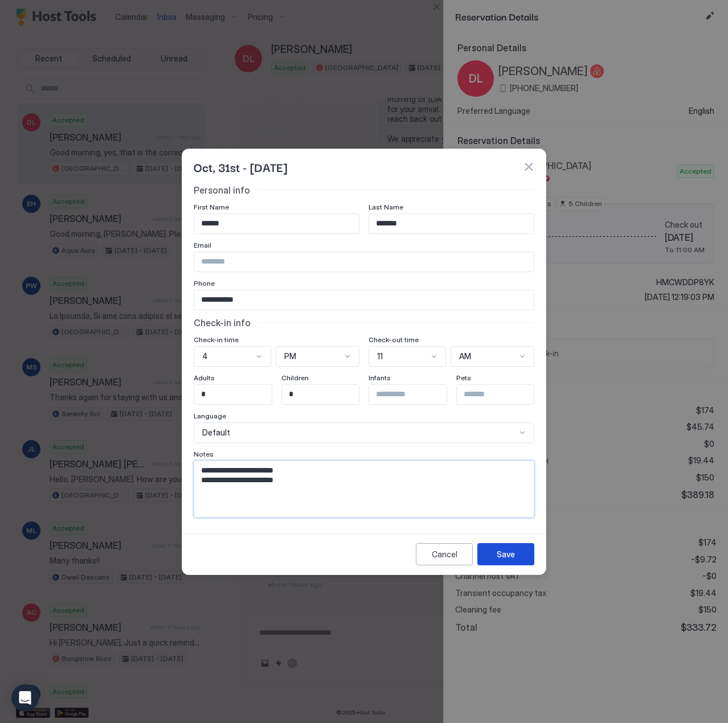  What do you see at coordinates (203, 454) in the screenshot?
I see `span: Notes` at bounding box center [203, 454].